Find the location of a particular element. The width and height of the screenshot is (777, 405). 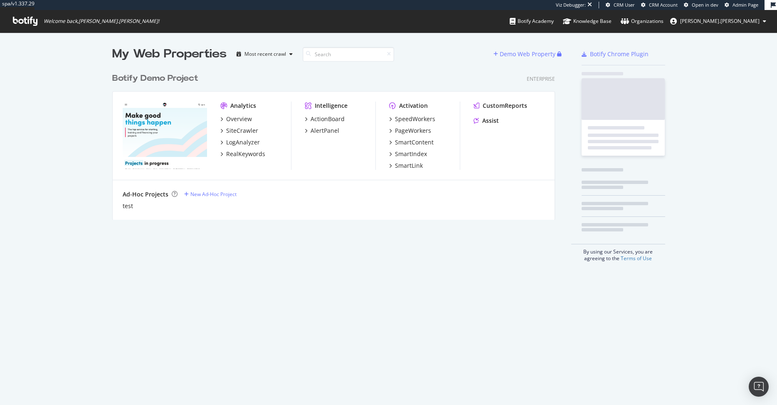

a: SpeedWorkers is located at coordinates (412, 119).